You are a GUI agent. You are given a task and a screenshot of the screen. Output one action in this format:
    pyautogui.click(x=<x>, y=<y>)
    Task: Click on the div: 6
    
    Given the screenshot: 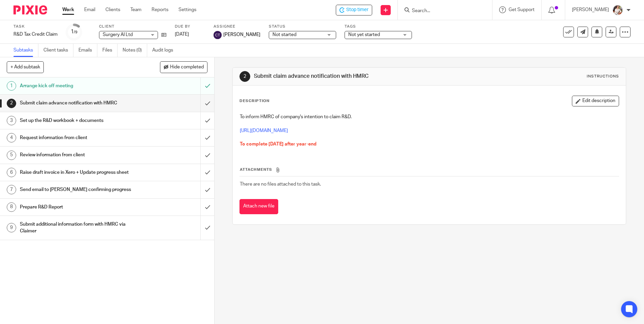 What is the action you would take?
    pyautogui.click(x=12, y=172)
    